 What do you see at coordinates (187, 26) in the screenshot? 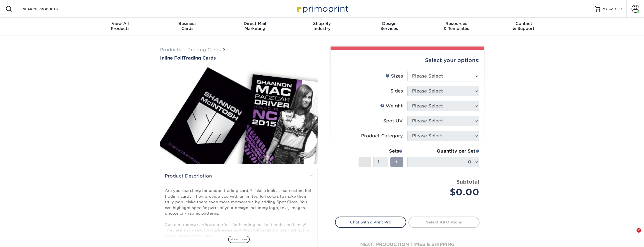
I see `div: Cards` at bounding box center [187, 26].